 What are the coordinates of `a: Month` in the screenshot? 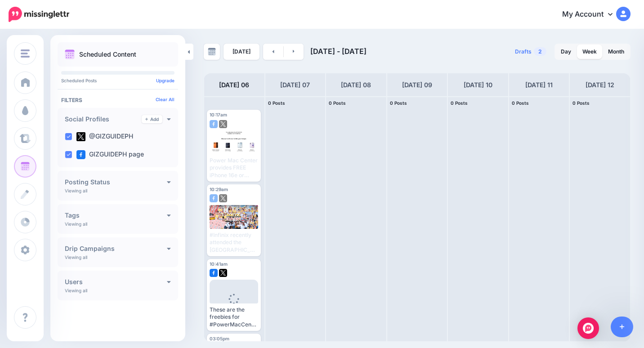 It's located at (616, 52).